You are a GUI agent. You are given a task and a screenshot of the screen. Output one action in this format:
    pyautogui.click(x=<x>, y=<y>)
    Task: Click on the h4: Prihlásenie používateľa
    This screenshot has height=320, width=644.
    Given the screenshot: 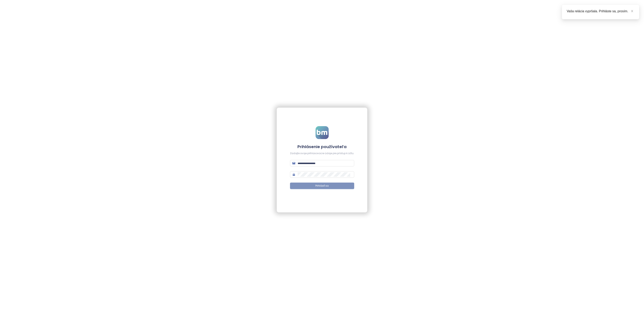 What is the action you would take?
    pyautogui.click(x=322, y=147)
    